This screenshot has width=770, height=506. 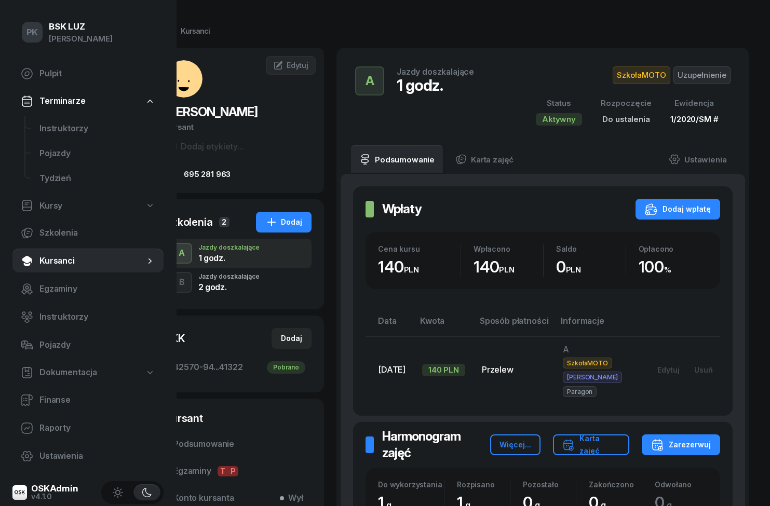 I want to click on span: Pulpit, so click(x=97, y=74).